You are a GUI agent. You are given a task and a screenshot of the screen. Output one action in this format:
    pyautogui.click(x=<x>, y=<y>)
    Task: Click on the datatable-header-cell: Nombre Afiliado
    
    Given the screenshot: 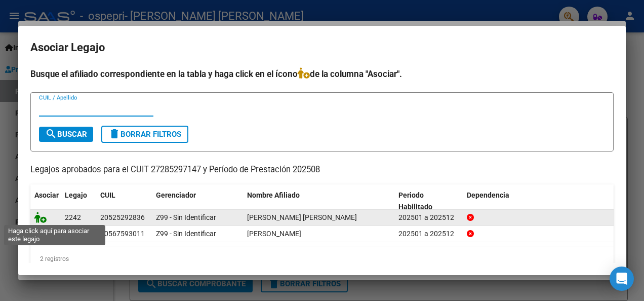 What is the action you would take?
    pyautogui.click(x=318, y=201)
    